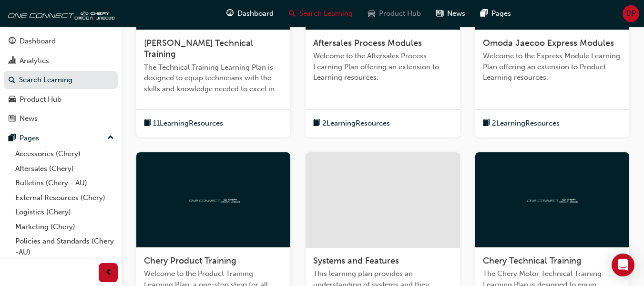 This screenshot has width=644, height=286. What do you see at coordinates (256, 14) in the screenshot?
I see `span: Dashboard` at bounding box center [256, 14].